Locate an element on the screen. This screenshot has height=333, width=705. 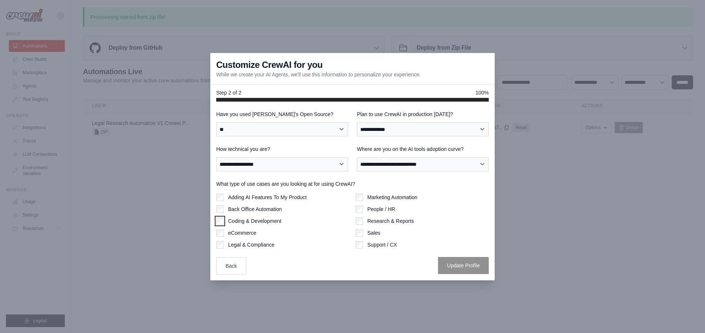
button: Update Profile is located at coordinates (463, 265).